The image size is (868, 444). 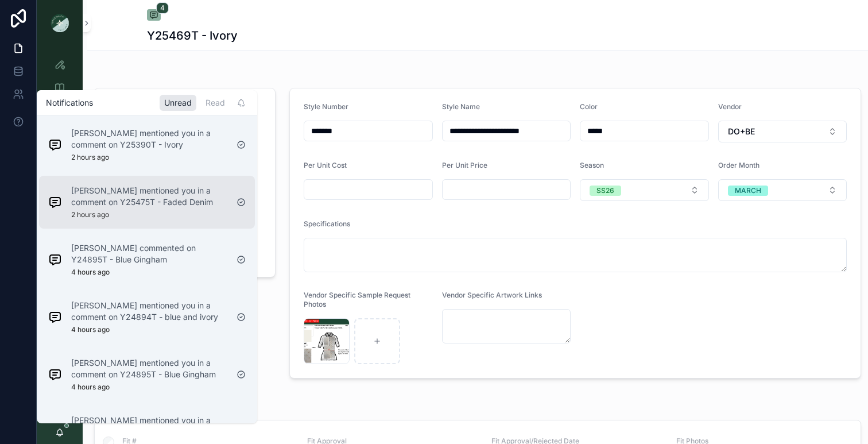 I want to click on h1: Y25469T - Ivory, so click(x=193, y=35).